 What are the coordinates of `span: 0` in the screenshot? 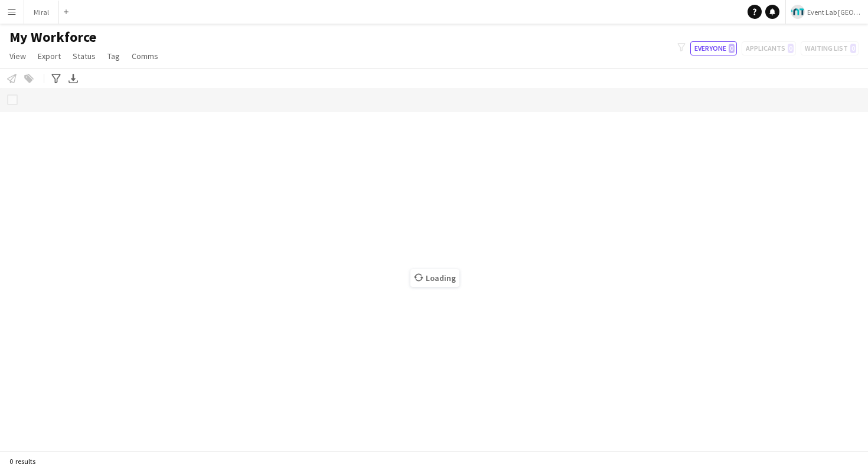 It's located at (732, 48).